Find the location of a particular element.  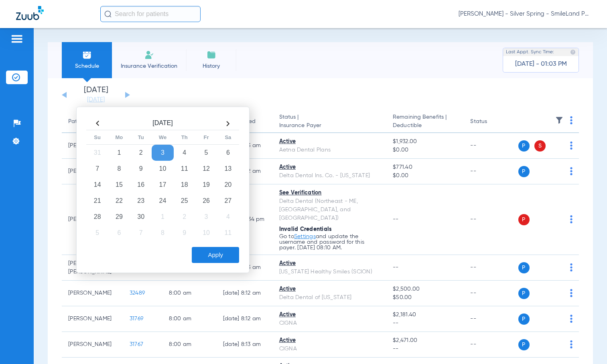

img: Search Icon is located at coordinates (108, 14).